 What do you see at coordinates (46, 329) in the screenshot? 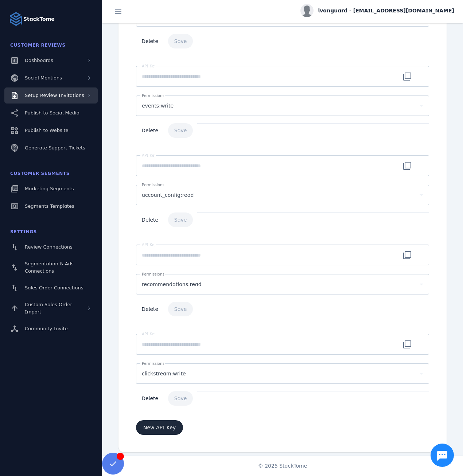
I see `span: Community Invite` at bounding box center [46, 329].